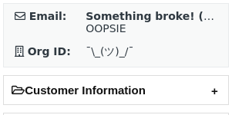 Image resolution: width=232 pixels, height=115 pixels. Describe the element at coordinates (115, 90) in the screenshot. I see `h2: Customer Information` at that location.